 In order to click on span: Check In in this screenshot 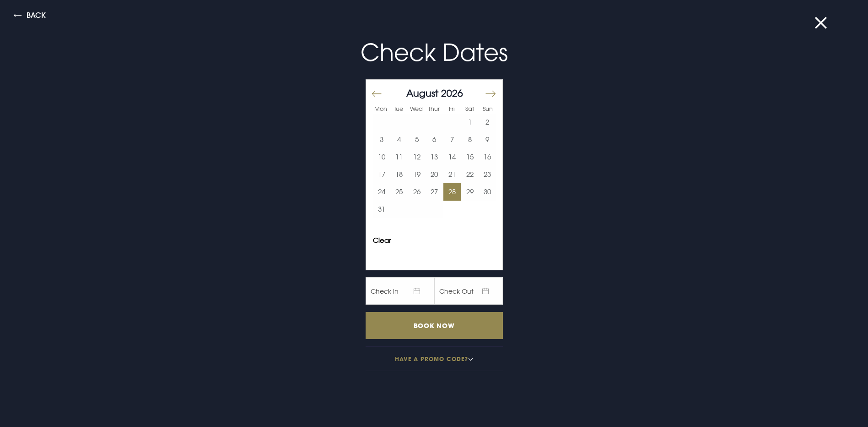, I will do `click(400, 291)`.